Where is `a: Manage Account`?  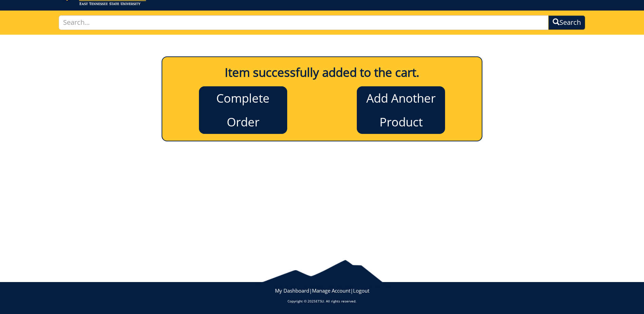
a: Manage Account is located at coordinates (331, 290).